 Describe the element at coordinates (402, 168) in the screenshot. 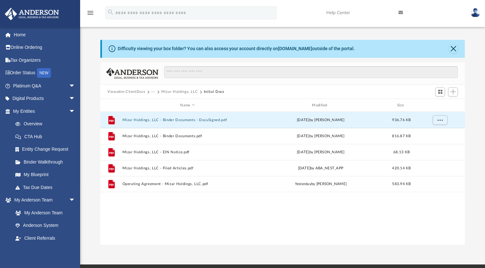

I see `span: 420.14 KB` at that location.